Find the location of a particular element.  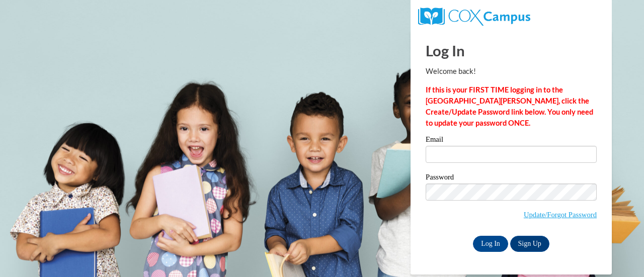

a: COX Campus is located at coordinates (474, 16).